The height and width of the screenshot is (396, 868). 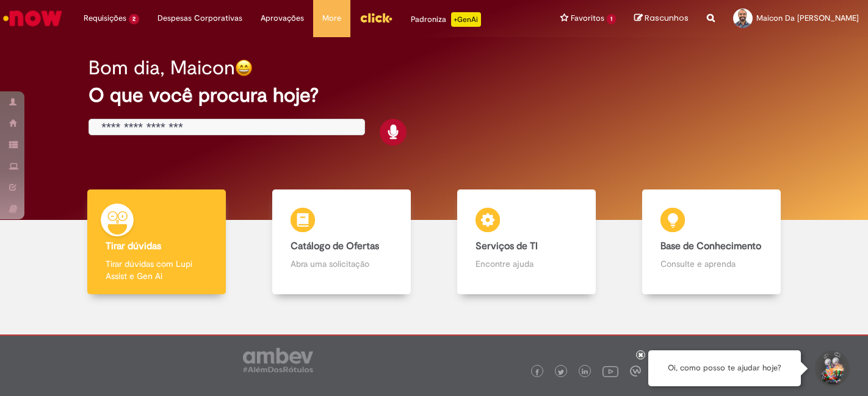 What do you see at coordinates (376, 18) in the screenshot?
I see `img: click_logo_yellow_360x200.png` at bounding box center [376, 18].